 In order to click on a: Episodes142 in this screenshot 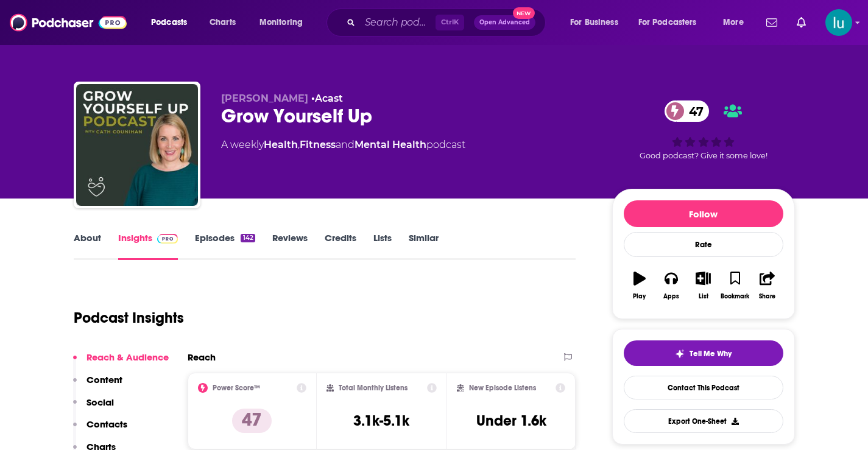, I will do `click(225, 246)`.